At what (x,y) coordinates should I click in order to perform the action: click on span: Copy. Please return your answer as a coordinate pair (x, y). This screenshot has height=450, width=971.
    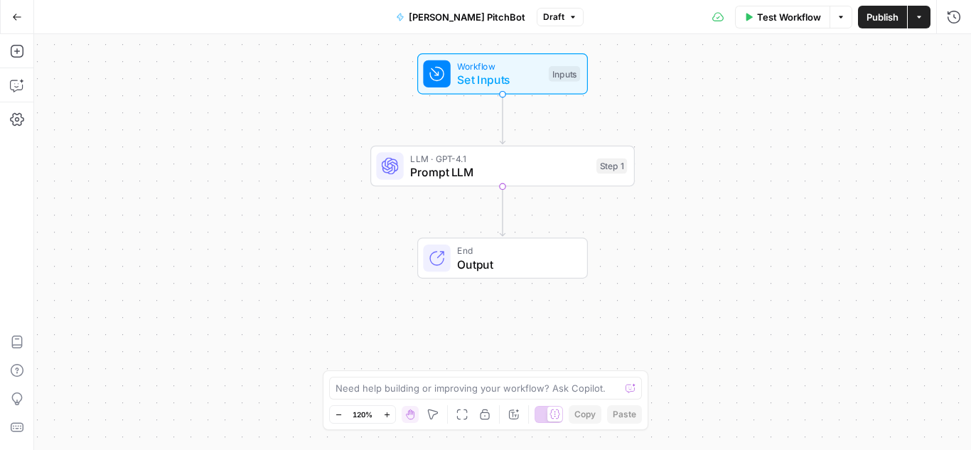
    Looking at the image, I should click on (585, 415).